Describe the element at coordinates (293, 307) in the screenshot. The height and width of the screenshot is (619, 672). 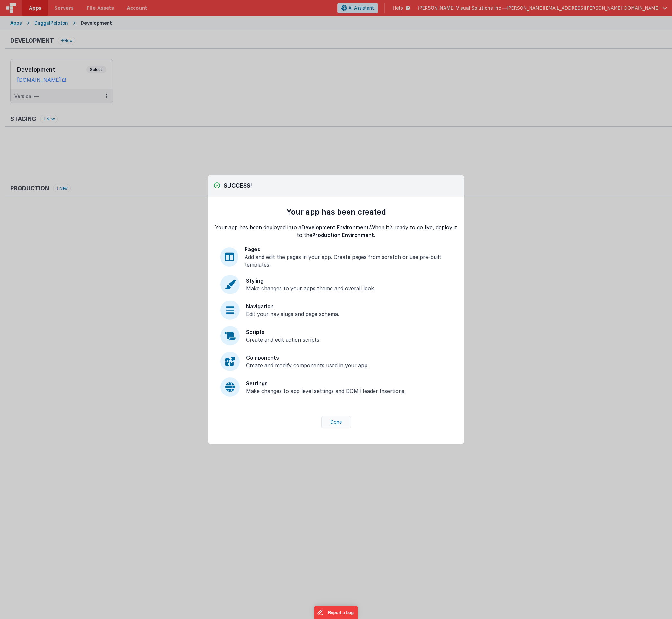
I see `div: Navigation` at that location.